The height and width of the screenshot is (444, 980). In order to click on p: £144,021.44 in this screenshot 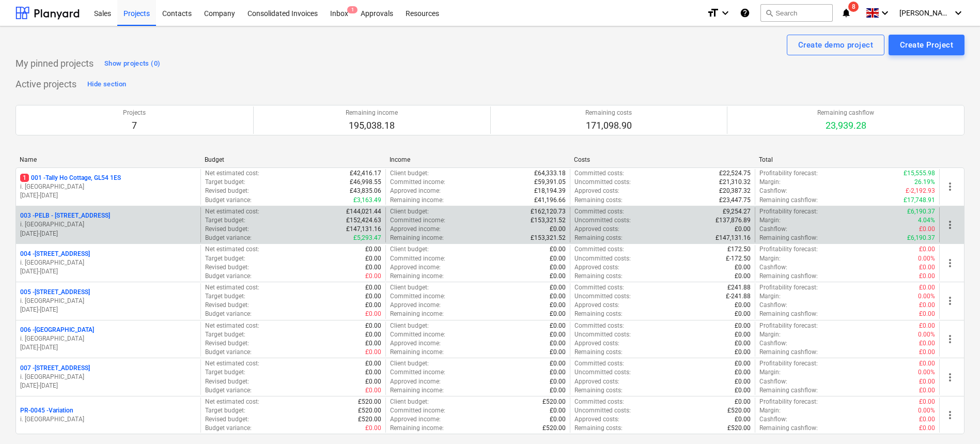, I will do `click(364, 211)`.